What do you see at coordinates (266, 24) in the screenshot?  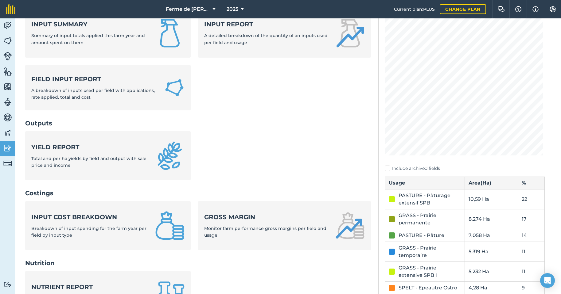 I see `strong: Input report` at bounding box center [266, 24].